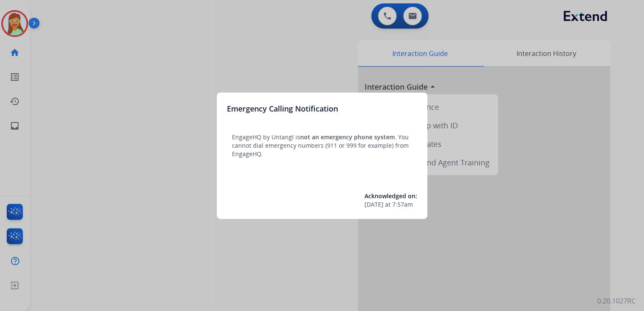 Image resolution: width=644 pixels, height=311 pixels. I want to click on span: not an emergency phone system, so click(347, 137).